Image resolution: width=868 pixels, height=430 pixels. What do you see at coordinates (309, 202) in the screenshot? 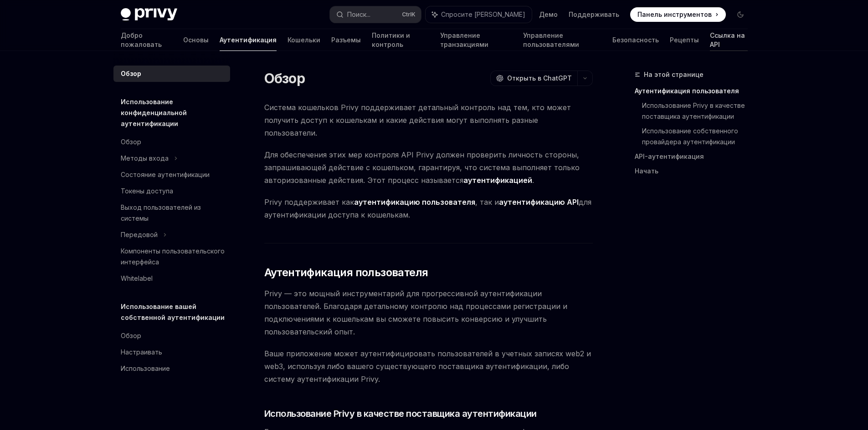
I see `font: Privy поддерживает как` at bounding box center [309, 202].